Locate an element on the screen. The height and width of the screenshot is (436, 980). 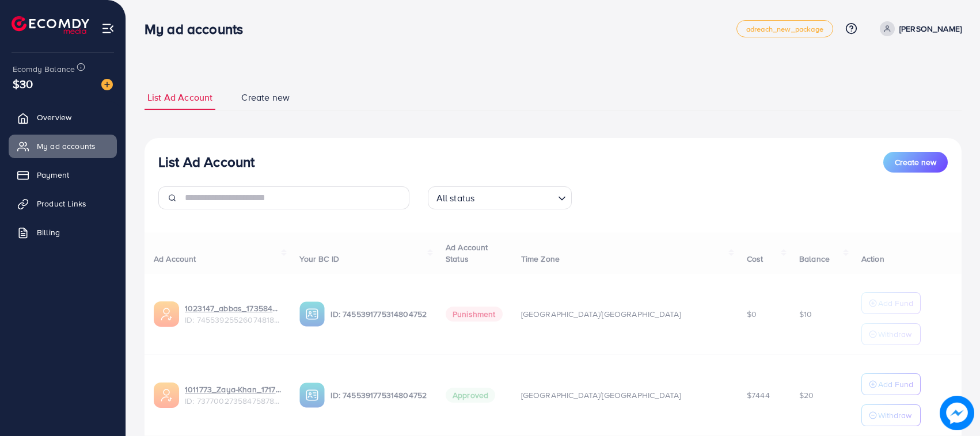
span: Billing is located at coordinates (48, 233).